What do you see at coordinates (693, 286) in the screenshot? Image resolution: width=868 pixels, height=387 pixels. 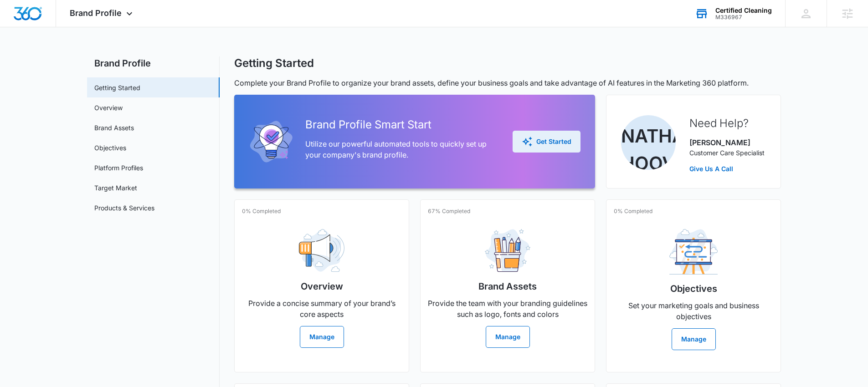 I see `a: 0% CompletedObjectivesSet your marketing goals and business objectivesManage` at bounding box center [693, 286].